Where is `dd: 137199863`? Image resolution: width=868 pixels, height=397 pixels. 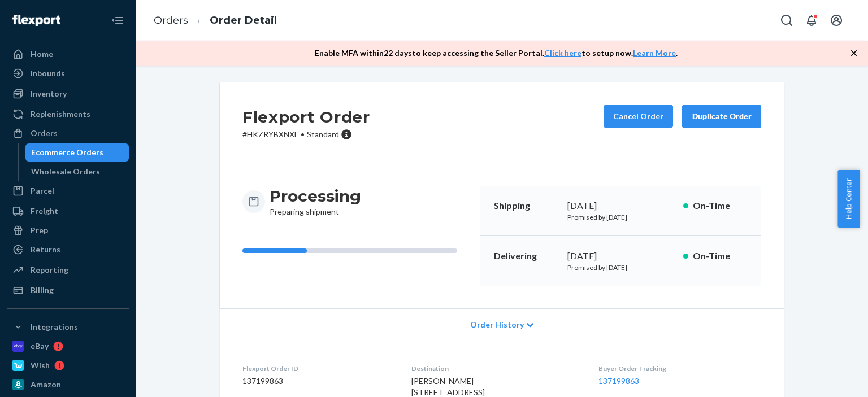
dd: 137199863 is located at coordinates (317, 381).